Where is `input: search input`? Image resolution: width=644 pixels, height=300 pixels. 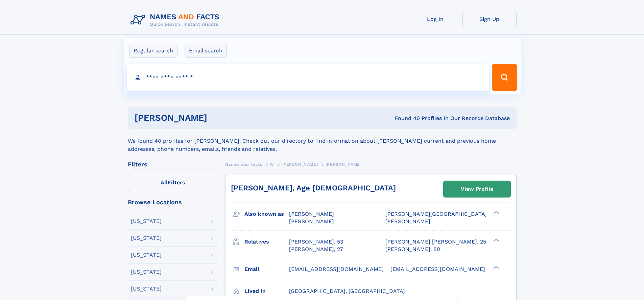 input: search input is located at coordinates (308, 78).